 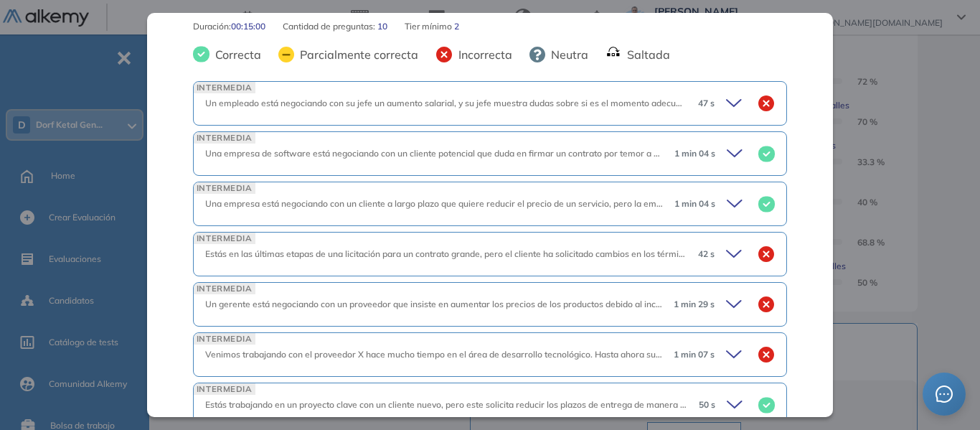 I want to click on span: Correcta, so click(x=235, y=55).